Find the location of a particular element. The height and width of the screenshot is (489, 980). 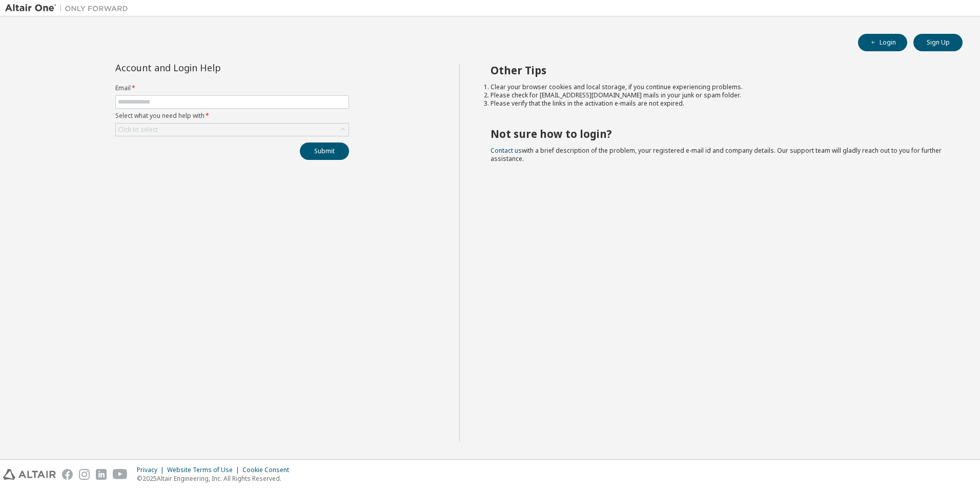

div: Account and Login Help is located at coordinates (209, 67).